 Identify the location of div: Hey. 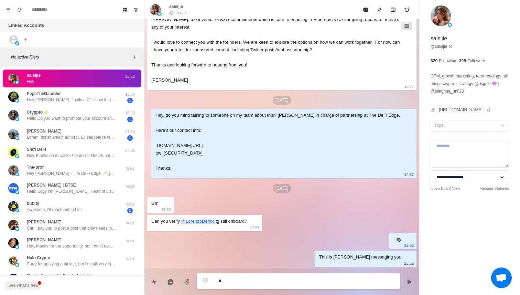
(397, 239).